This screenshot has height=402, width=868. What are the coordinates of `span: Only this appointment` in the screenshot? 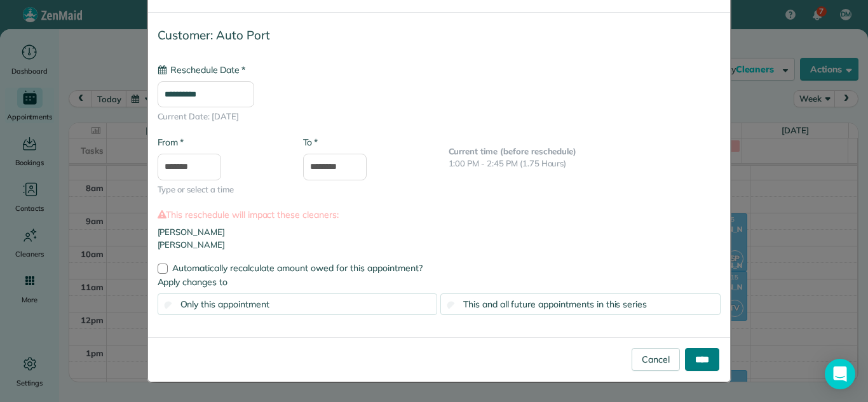 It's located at (225, 305).